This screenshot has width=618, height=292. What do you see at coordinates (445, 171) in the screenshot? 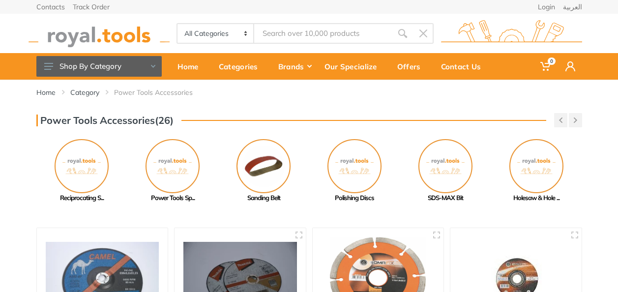
I see `a: SDS-MAX Bit` at bounding box center [445, 171].